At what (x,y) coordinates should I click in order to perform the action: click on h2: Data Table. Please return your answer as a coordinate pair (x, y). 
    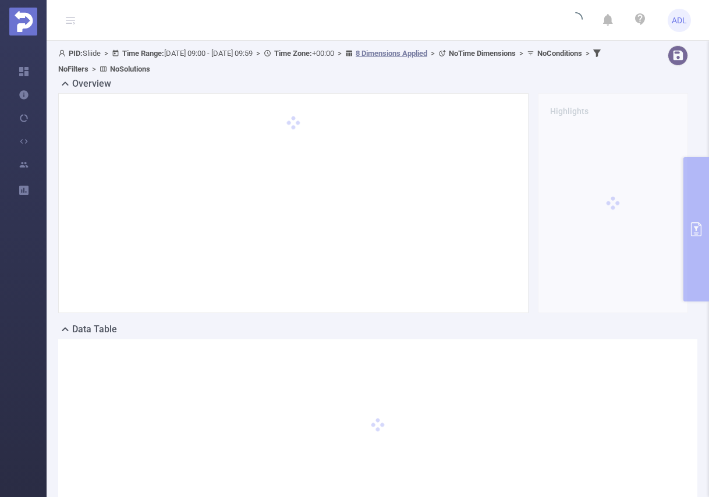
    Looking at the image, I should click on (94, 330).